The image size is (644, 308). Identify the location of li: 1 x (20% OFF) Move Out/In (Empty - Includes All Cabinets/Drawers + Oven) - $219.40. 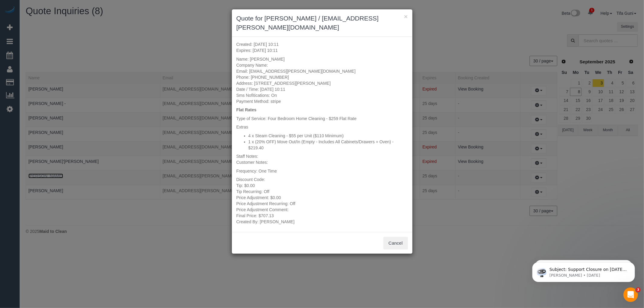
(329, 145).